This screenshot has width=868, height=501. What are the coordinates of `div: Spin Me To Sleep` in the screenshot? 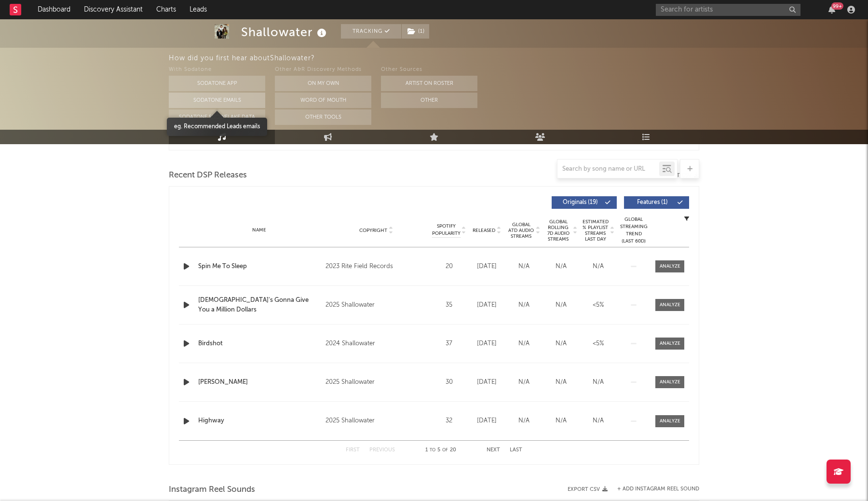 It's located at (259, 266).